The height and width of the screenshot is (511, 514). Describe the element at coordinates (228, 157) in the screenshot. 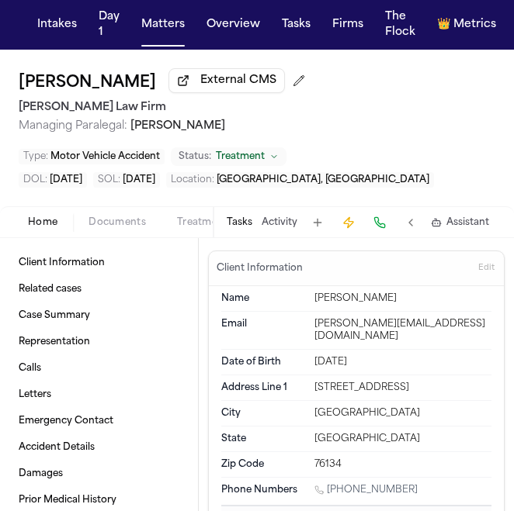

I see `button: Change status from Treatment` at that location.